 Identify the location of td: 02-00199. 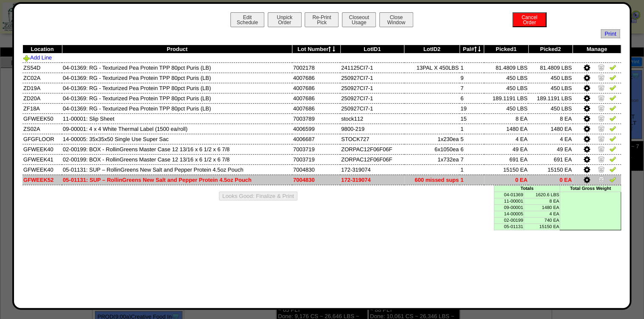
(509, 220).